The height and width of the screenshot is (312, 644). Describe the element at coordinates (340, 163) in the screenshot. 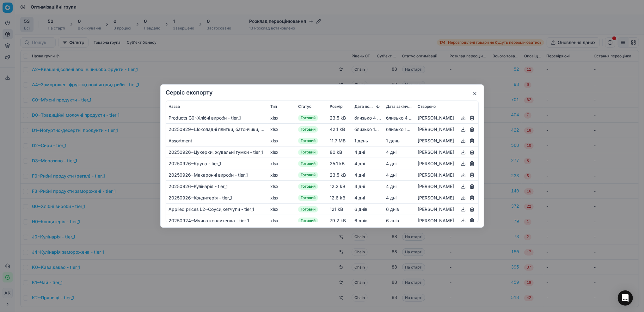

I see `div: 25.1 kB` at that location.